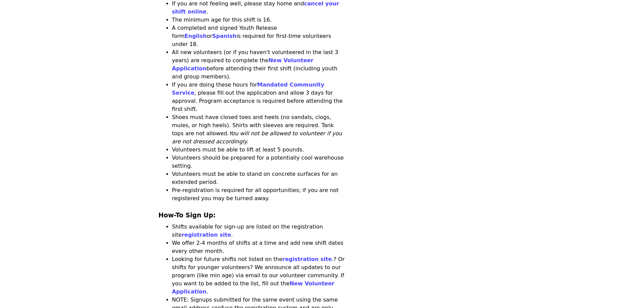 The height and width of the screenshot is (308, 644). Describe the element at coordinates (259, 130) in the screenshot. I see `li: Shoes must have closed toes and heels (no sandals, clogs, mules, or high heels). Shirts with slee...` at that location.